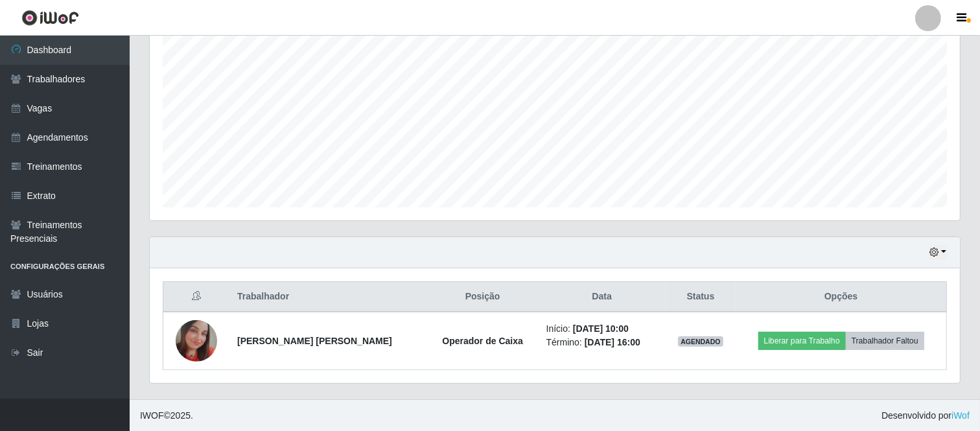  What do you see at coordinates (197, 341) in the screenshot?
I see `img: 1749572349295.jpeg` at bounding box center [197, 341].